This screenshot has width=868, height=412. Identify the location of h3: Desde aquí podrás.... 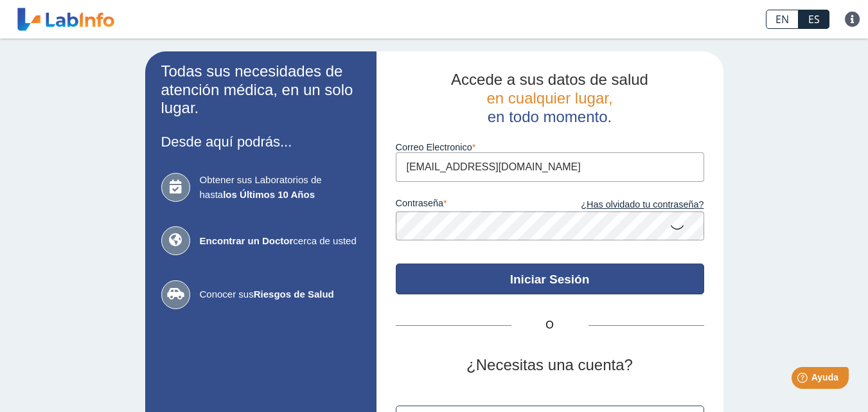
(261, 142).